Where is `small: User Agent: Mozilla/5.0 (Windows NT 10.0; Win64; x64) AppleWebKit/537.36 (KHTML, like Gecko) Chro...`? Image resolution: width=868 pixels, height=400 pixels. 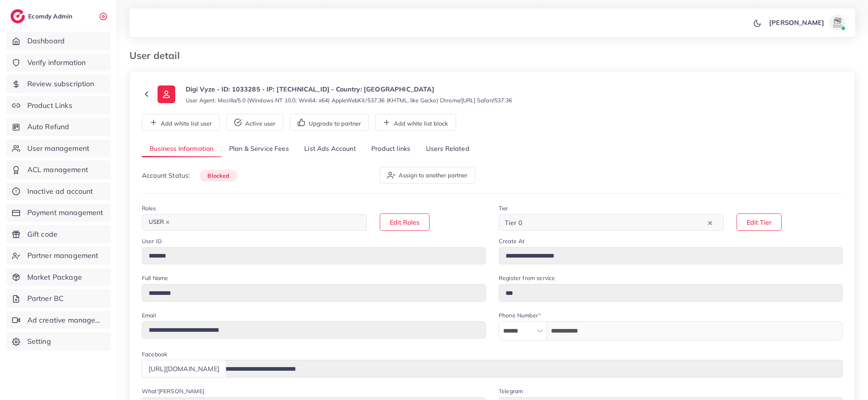
small: User Agent: Mozilla/5.0 (Windows NT 10.0; Win64; x64) AppleWebKit/537.36 (KHTML, like Gecko) Chro... is located at coordinates (349, 100).